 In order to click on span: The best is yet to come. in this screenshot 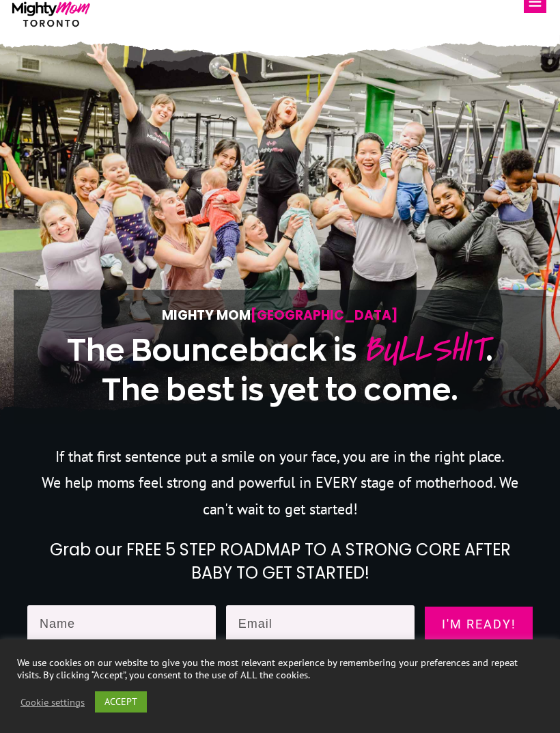, I will do `click(280, 390)`.